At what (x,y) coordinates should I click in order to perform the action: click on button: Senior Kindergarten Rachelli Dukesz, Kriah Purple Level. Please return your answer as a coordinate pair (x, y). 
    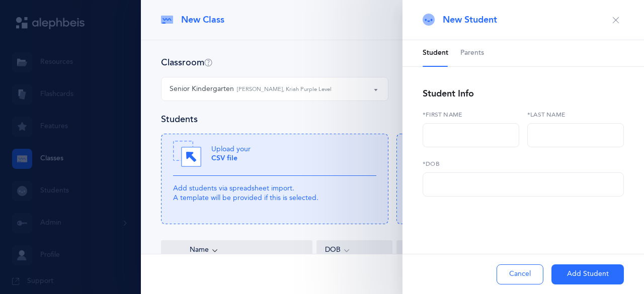
    Looking at the image, I should click on (274, 89).